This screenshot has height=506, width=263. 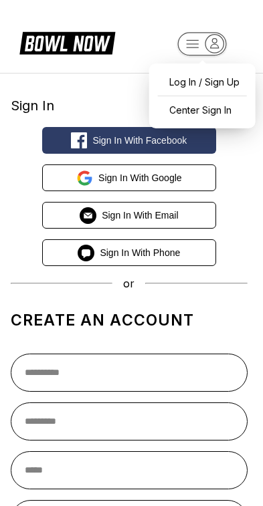 I want to click on div: Center Sign In, so click(x=202, y=110).